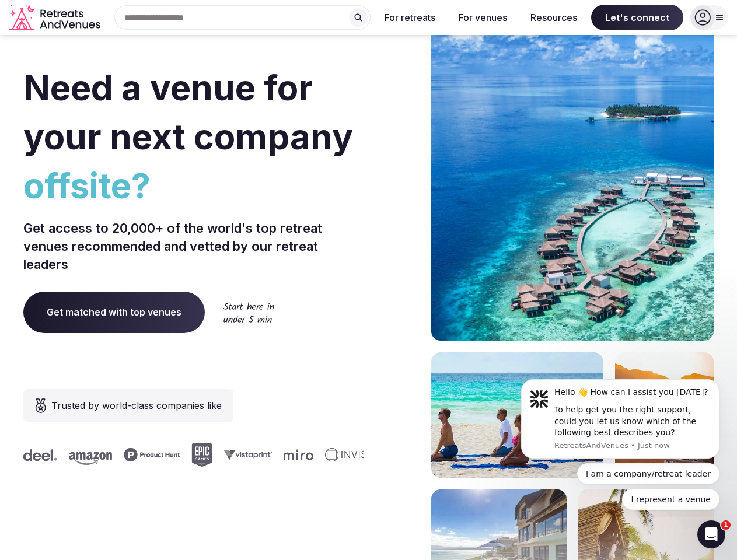  Describe the element at coordinates (194, 246) in the screenshot. I see `p: Get access to 20,000+ of the world's top retreat venues recommended and vetted by our retreat lea...` at that location.